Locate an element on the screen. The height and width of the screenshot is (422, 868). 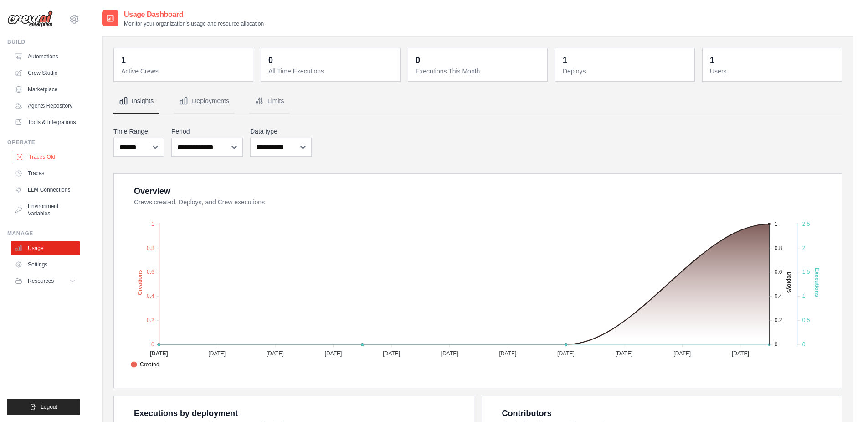
text: Creations is located at coordinates (140, 282).